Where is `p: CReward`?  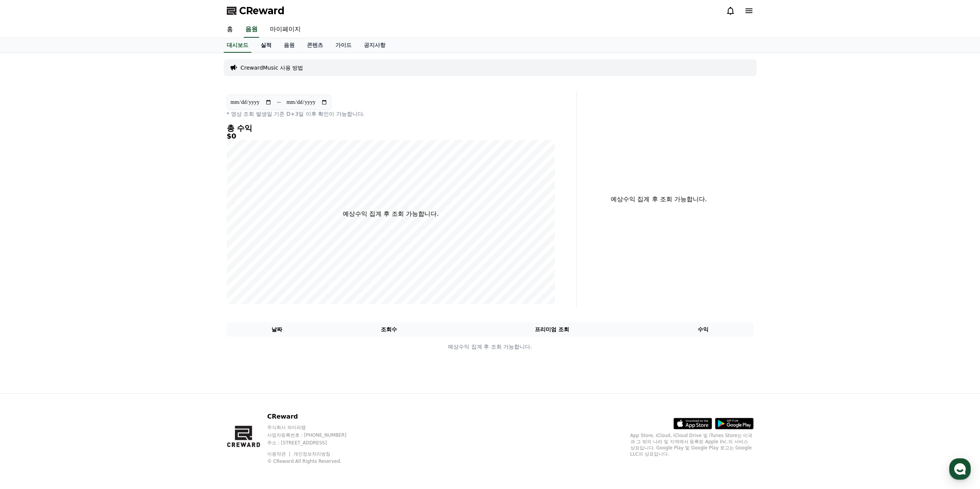
p: CReward is located at coordinates (314, 417).